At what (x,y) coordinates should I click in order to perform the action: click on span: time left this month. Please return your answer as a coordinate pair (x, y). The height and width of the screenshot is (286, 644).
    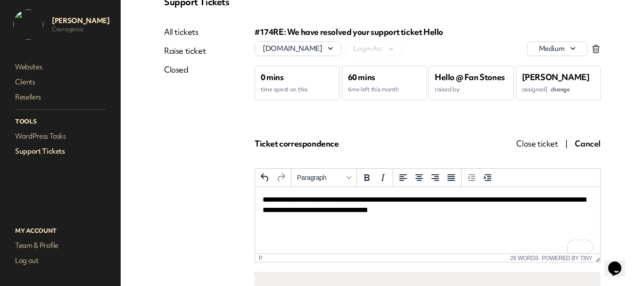
    Looking at the image, I should click on (373, 89).